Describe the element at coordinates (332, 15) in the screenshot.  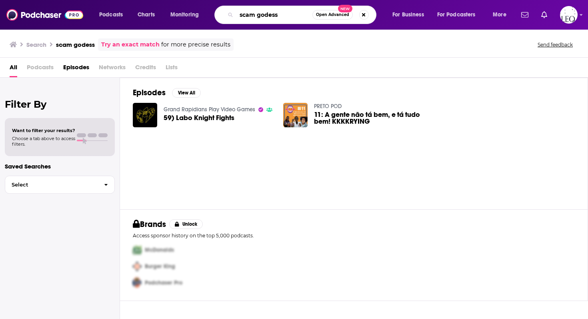
I see `span: Open Advanced` at that location.